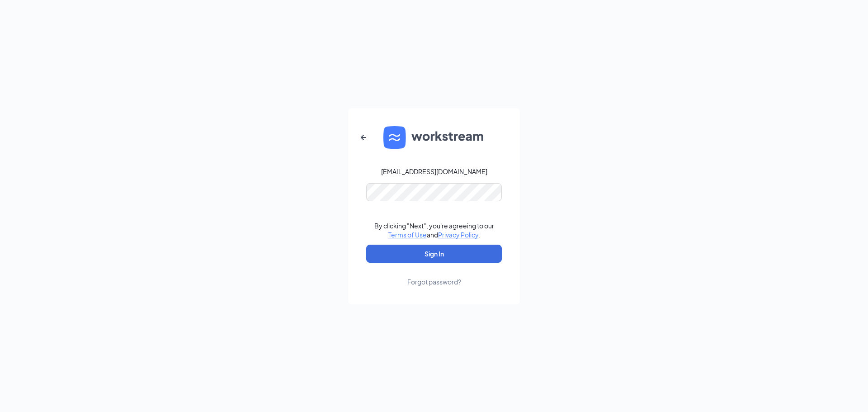  Describe the element at coordinates (363, 137) in the screenshot. I see `svg: ArrowLeftNew` at that location.